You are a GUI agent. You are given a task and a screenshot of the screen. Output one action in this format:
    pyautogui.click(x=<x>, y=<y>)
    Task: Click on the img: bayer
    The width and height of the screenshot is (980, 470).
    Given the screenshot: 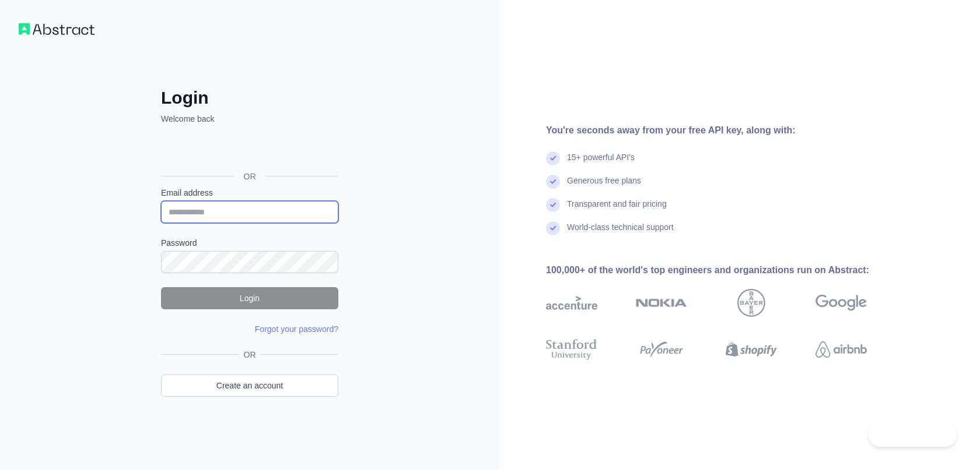 What is the action you would take?
    pyautogui.click(x=752, y=303)
    